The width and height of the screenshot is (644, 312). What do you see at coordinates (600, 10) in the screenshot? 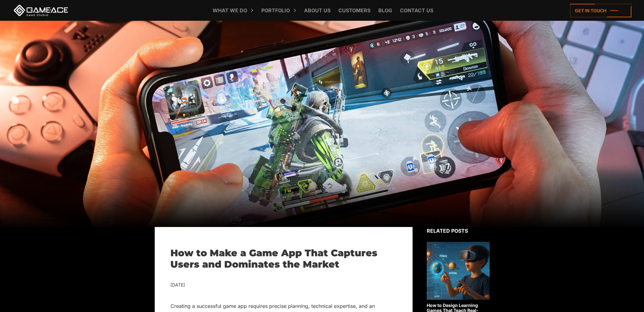
I see `a: Get in touch` at bounding box center [600, 10].